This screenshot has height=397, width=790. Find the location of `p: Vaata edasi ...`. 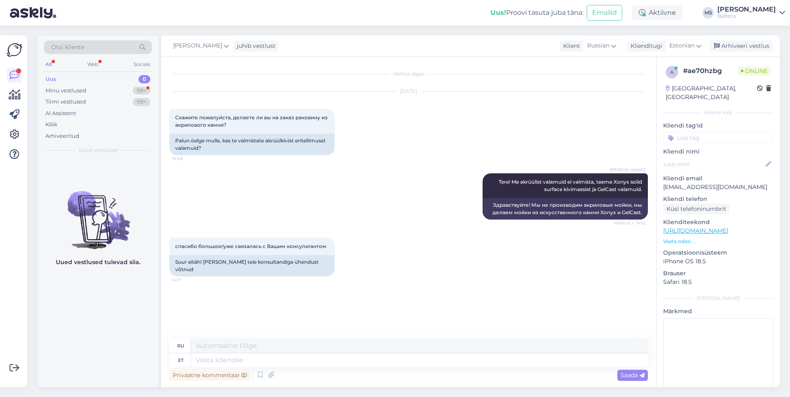

p: Vaata edasi ... is located at coordinates (718, 242).